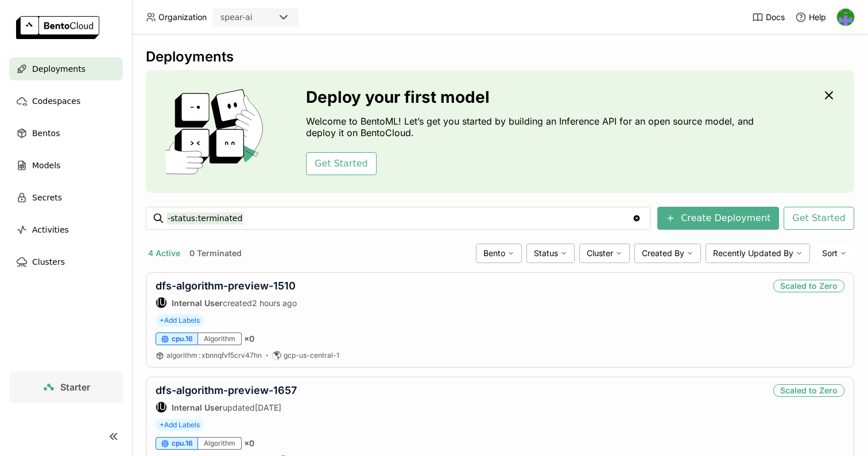 Image resolution: width=868 pixels, height=456 pixels. What do you see at coordinates (668, 253) in the screenshot?
I see `div: Created By` at bounding box center [668, 253].